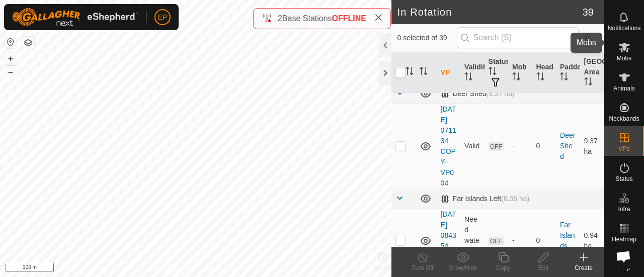 This screenshot has width=644, height=277. What do you see at coordinates (220, 268) in the screenshot?
I see `a: Contact Us` at bounding box center [220, 268].